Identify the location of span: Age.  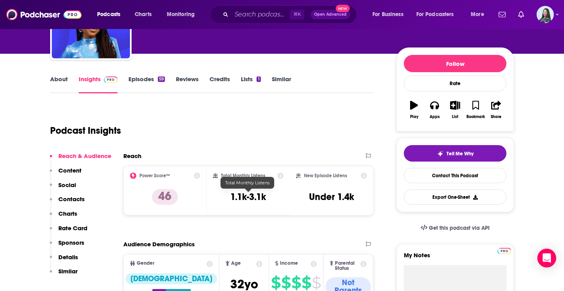
(236, 263).